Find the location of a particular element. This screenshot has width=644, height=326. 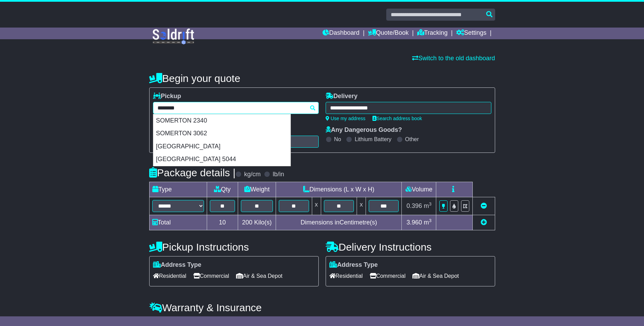

label: Other is located at coordinates (412, 139).